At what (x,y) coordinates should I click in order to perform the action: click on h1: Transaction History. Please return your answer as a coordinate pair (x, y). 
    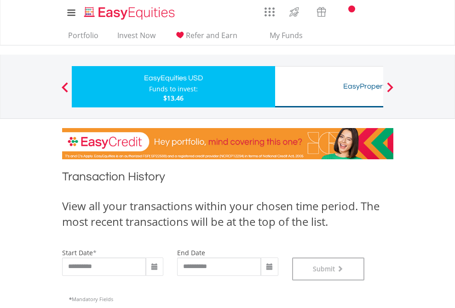
    Looking at the image, I should click on (228, 179).